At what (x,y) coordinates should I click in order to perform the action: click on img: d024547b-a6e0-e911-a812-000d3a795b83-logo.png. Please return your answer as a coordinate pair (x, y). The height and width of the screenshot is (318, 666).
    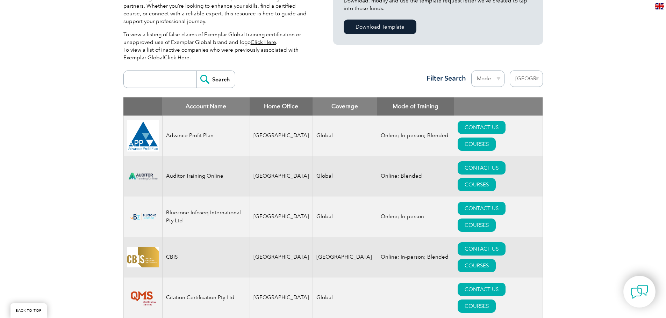
    Looking at the image, I should click on (143, 176).